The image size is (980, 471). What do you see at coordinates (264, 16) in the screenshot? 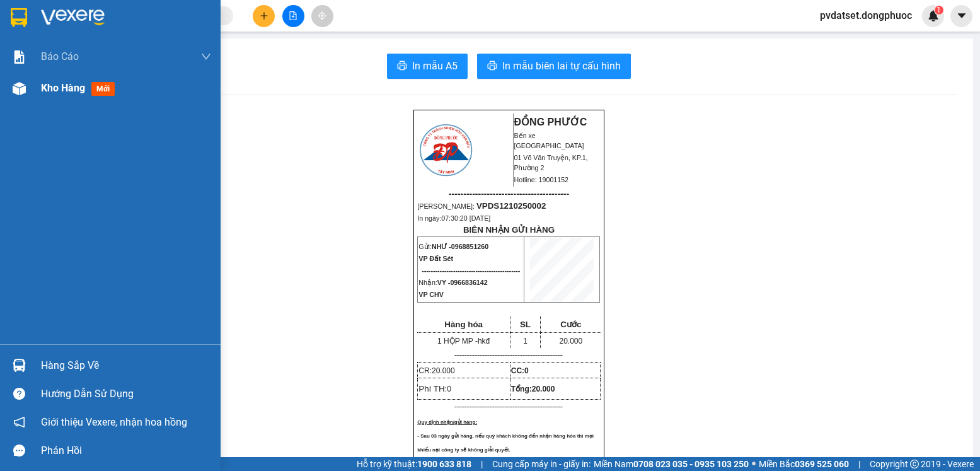
I see `span: plus` at bounding box center [264, 16].